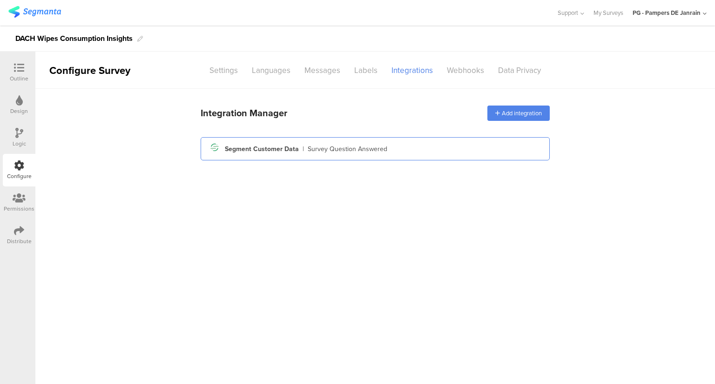 This screenshot has height=384, width=715. What do you see at coordinates (19, 176) in the screenshot?
I see `div: Configure` at bounding box center [19, 176].